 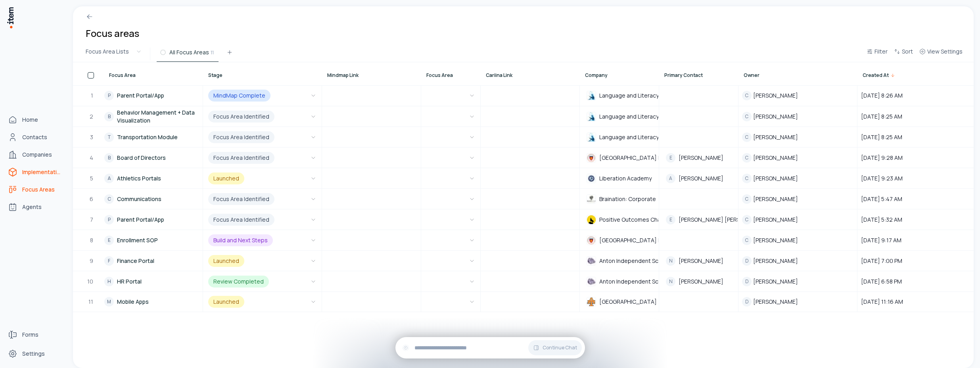 What do you see at coordinates (592, 220) in the screenshot?
I see `img: Positive Outcomes Charter School` at bounding box center [592, 220].